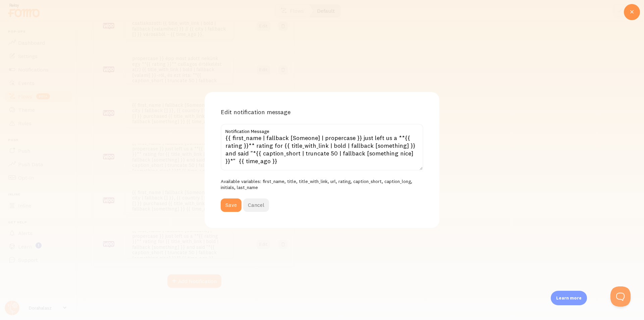 The image size is (644, 320). I want to click on button: Cancel, so click(256, 205).